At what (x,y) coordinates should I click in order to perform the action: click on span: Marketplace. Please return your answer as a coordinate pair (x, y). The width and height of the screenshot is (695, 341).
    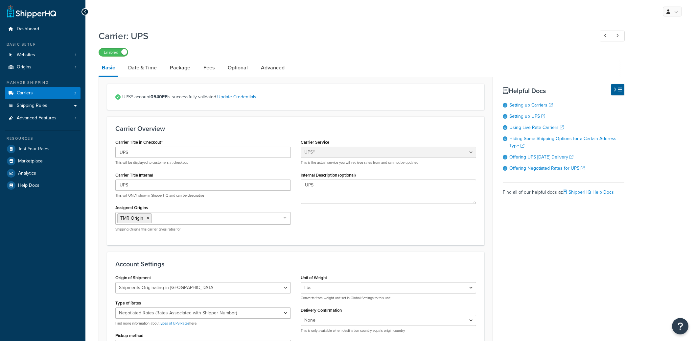
    Looking at the image, I should click on (30, 161).